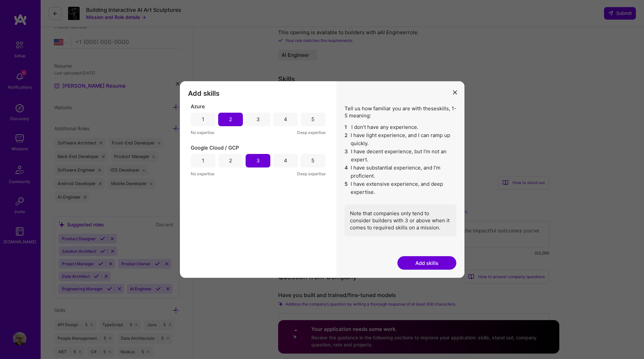  I want to click on button: Add skills, so click(427, 263).